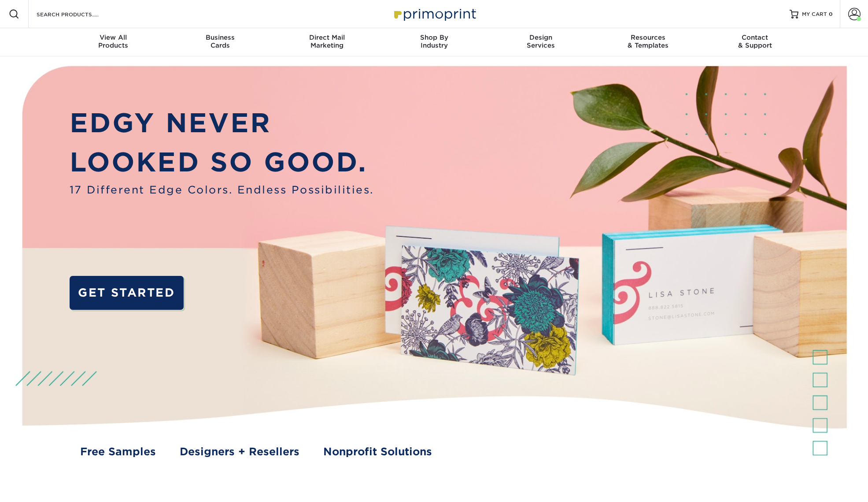 Image resolution: width=868 pixels, height=502 pixels. What do you see at coordinates (114, 42) in the screenshot?
I see `a: View AllProducts` at bounding box center [114, 42].